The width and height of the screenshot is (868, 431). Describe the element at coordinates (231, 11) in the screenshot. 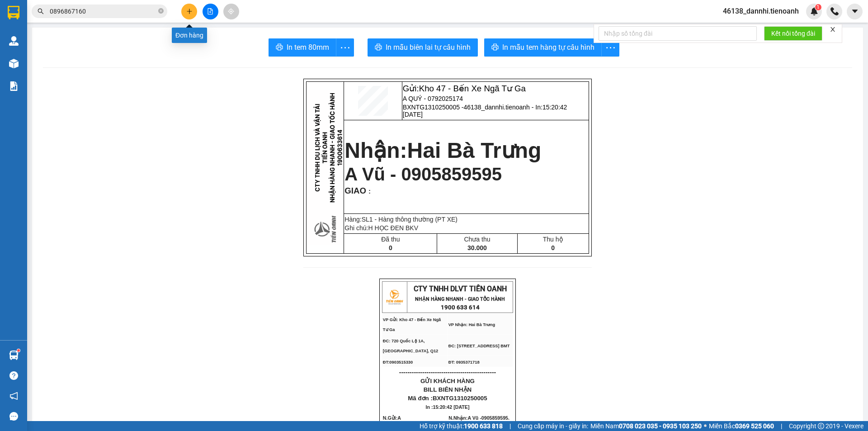

I see `button: aim` at that location.